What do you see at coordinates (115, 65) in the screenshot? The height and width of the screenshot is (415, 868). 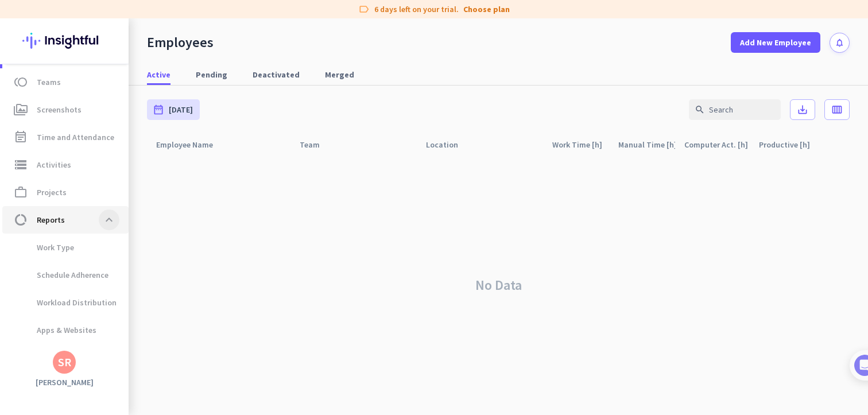 I see `div: 🎊 Welcome to Insightful! 🎊` at bounding box center [115, 65].